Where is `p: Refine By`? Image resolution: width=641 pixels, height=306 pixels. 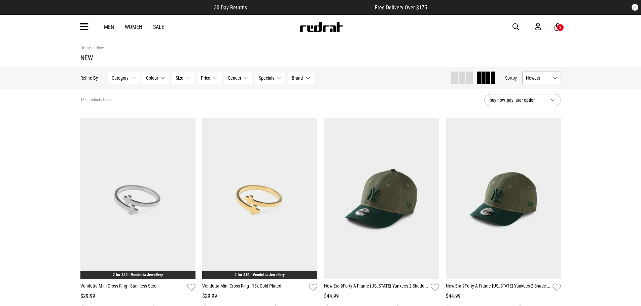
p: Refine By is located at coordinates (89, 78).